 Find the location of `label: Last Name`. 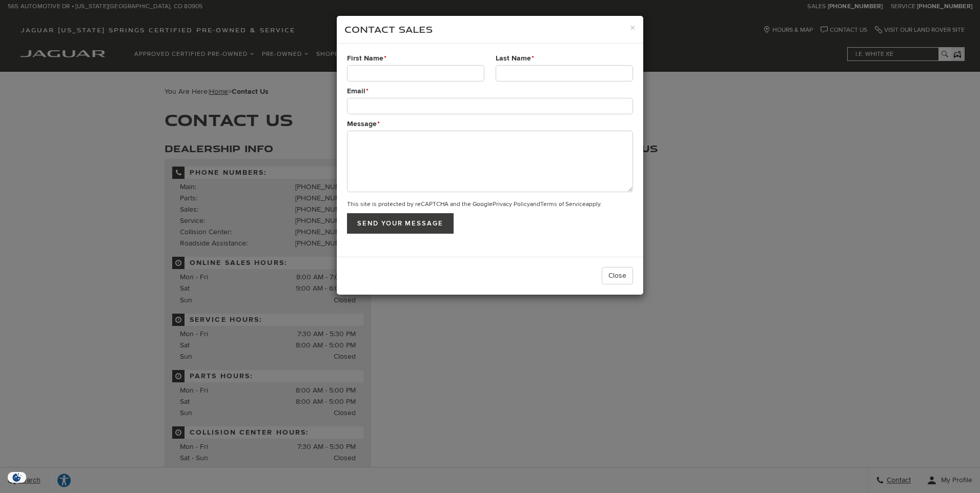

label: Last Name is located at coordinates (515, 58).